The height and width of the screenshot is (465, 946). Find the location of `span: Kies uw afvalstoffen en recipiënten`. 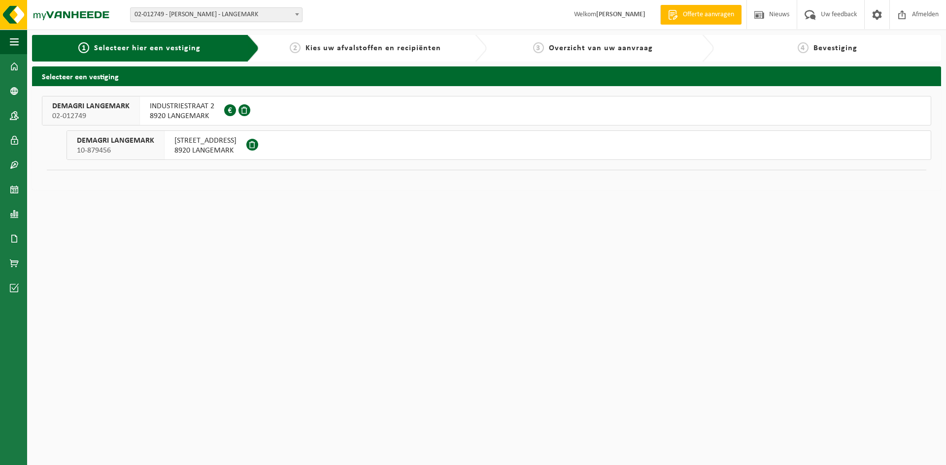

span: Kies uw afvalstoffen en recipiënten is located at coordinates (373, 48).